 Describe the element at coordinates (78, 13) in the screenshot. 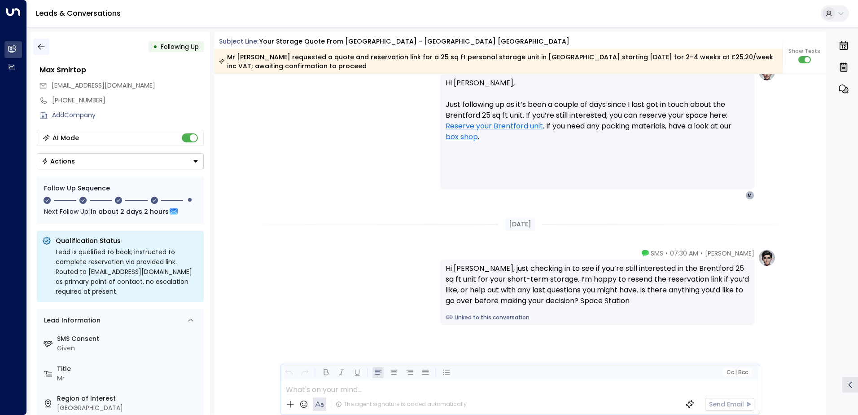

I see `a: Leads & Conversations` at that location.